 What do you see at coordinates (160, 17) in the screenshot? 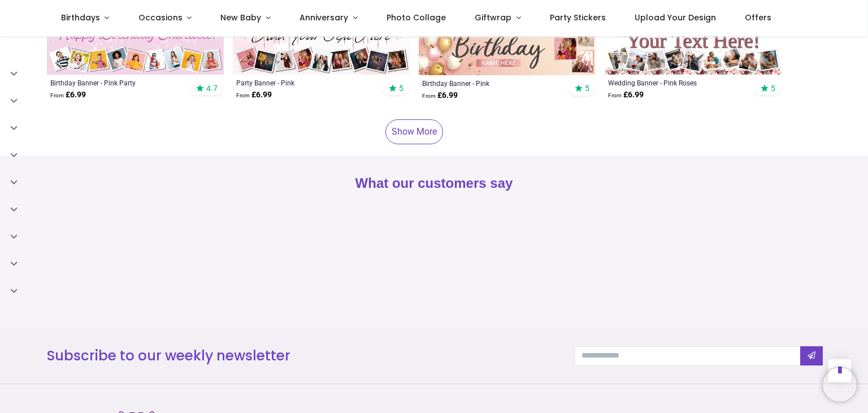
I see `span: Occasions` at bounding box center [160, 17].